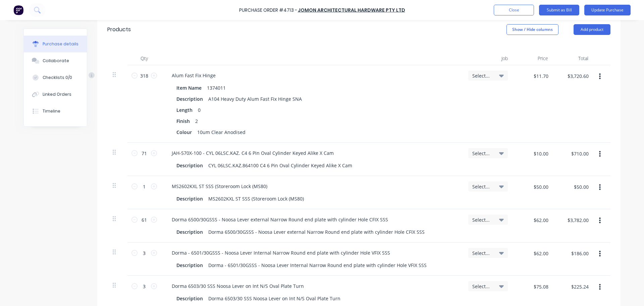 The width and height of the screenshot is (644, 306). Describe the element at coordinates (197, 121) in the screenshot. I see `div: 2` at that location.